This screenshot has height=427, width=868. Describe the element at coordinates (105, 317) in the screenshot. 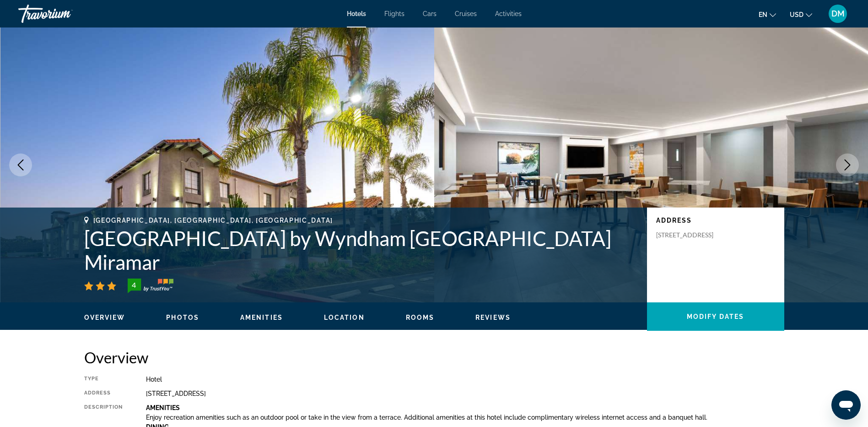

I see `button: Overview` at that location.